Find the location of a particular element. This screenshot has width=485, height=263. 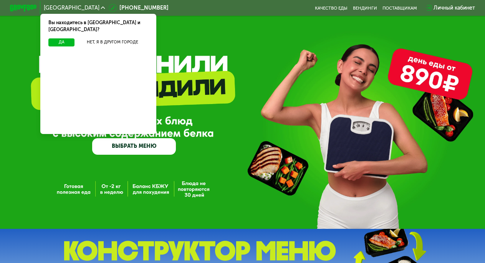

a: ВЫБРАТЬ МЕНЮ is located at coordinates (134, 147).